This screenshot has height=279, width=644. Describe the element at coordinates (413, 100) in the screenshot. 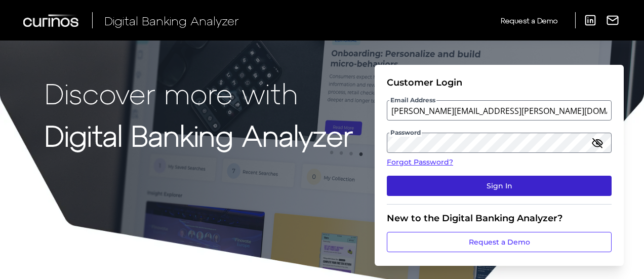

I see `span: Email Address` at that location.